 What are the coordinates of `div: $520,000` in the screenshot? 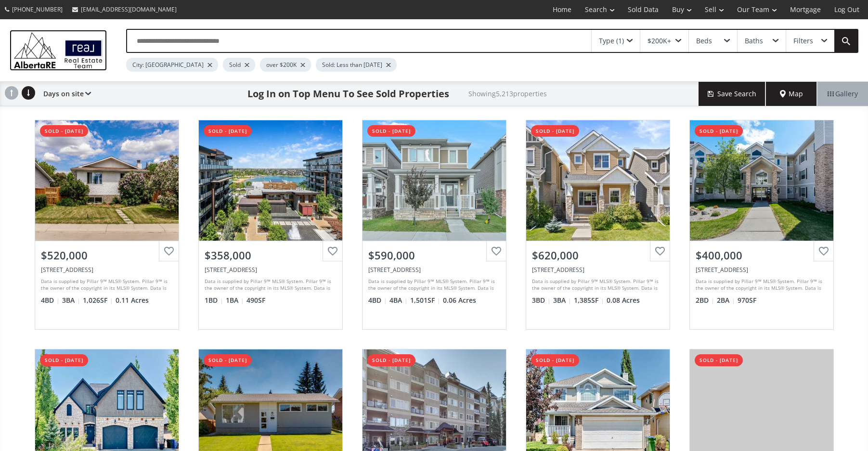 It's located at (107, 255).